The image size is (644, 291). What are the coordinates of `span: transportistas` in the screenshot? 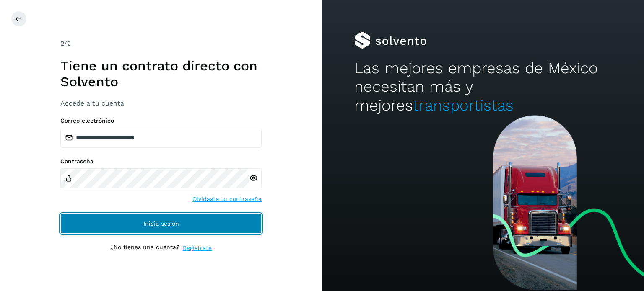 It's located at (463, 105).